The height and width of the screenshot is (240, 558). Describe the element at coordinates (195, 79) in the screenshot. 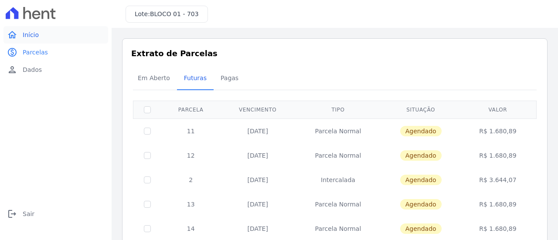

I see `a: Futuras` at that location.